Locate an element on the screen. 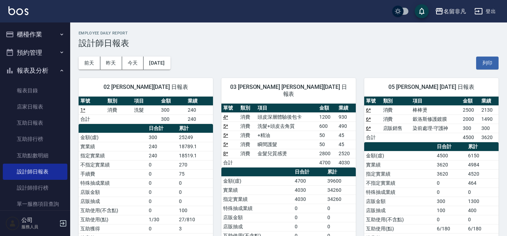 Image resolution: width=507 pixels, height=236 pixels. td: 1300 is located at coordinates (483, 201).